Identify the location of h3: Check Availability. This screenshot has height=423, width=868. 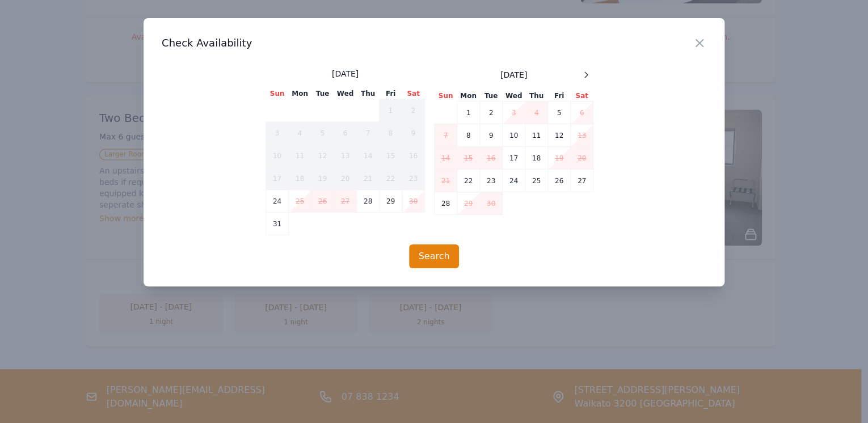
(434, 43).